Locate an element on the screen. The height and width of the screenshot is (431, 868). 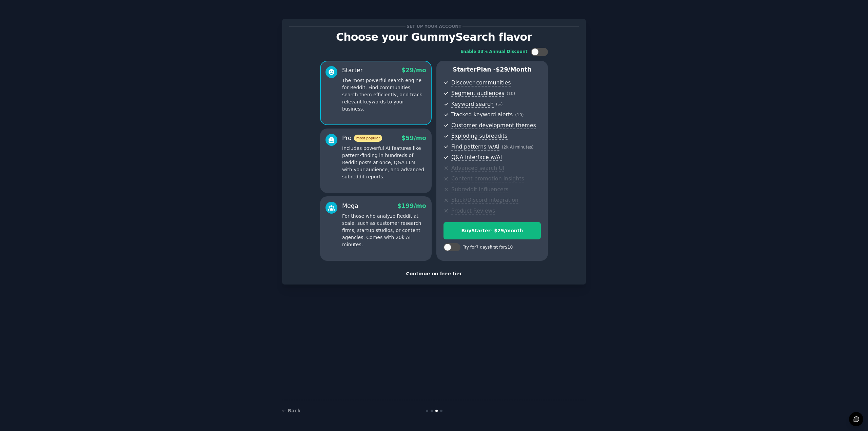
span: Slack/Discord integration is located at coordinates (485, 200).